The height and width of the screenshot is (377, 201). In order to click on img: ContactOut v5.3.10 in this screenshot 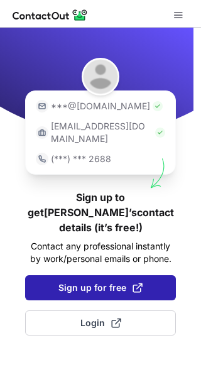, I will do `click(50, 15)`.